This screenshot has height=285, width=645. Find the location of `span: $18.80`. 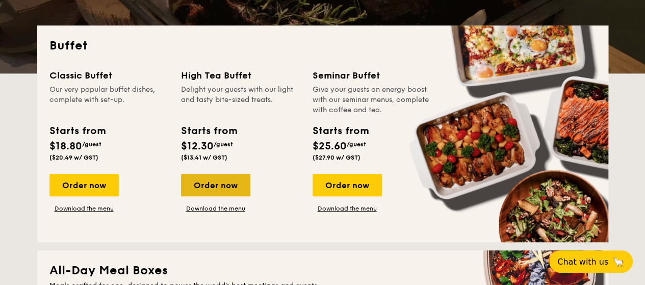

span: $18.80 is located at coordinates (66, 146).